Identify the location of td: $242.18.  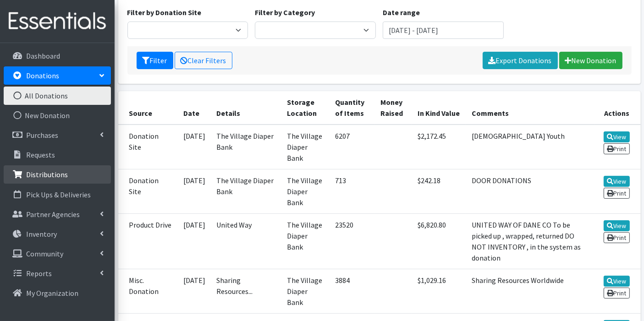
(439, 191).